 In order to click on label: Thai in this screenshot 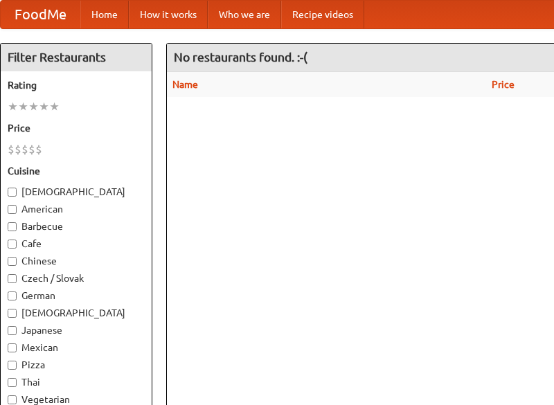, I will do `click(76, 382)`.